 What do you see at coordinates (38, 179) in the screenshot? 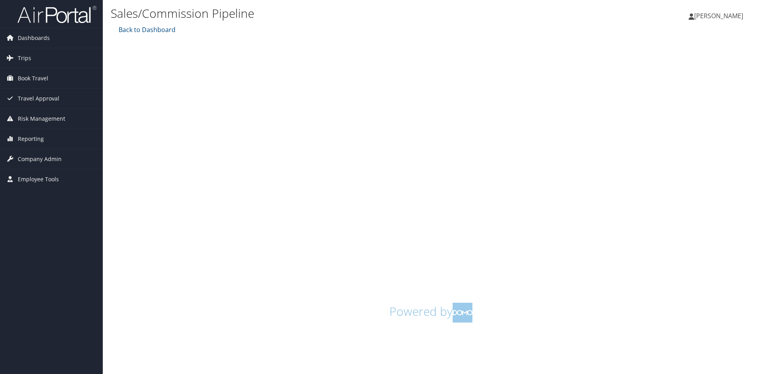
I see `span: Employee Tools` at bounding box center [38, 179].